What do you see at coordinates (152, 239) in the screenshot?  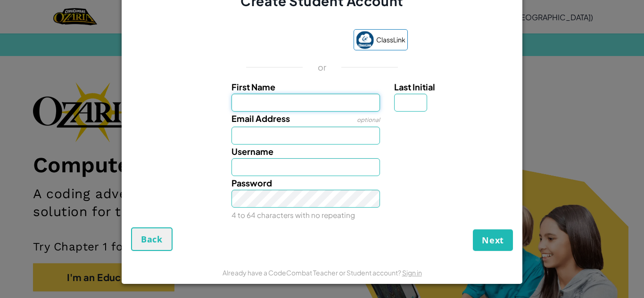 I see `button: Back` at bounding box center [152, 239].